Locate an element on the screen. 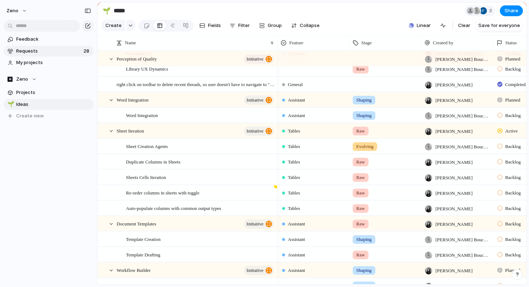  button: Collapse is located at coordinates (305, 26).